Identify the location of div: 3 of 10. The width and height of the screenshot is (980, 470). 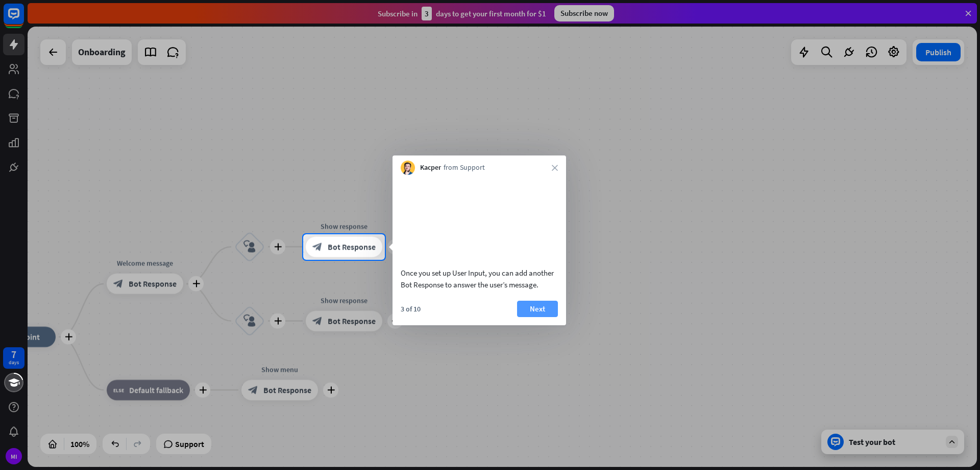
(410, 308).